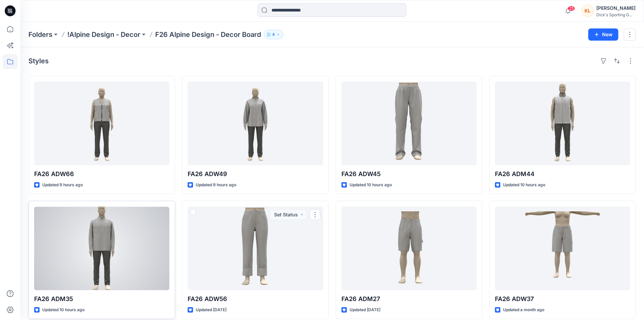  I want to click on a: FA26 ADW56, so click(255, 248).